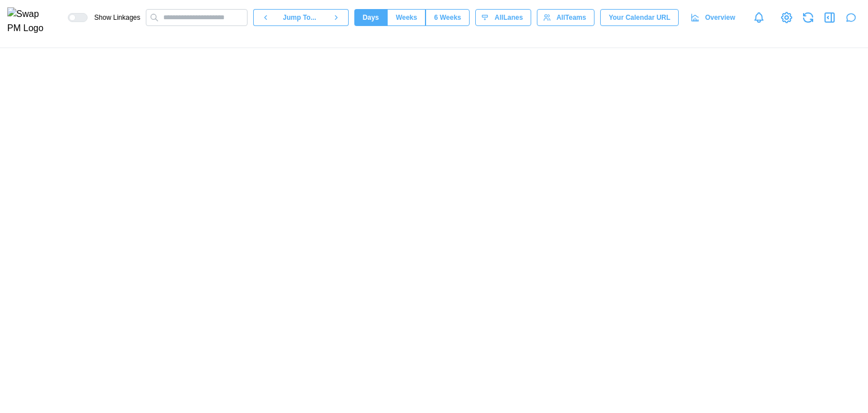 Image resolution: width=868 pixels, height=413 pixels. What do you see at coordinates (448, 18) in the screenshot?
I see `button: 6 Weeks` at bounding box center [448, 18].